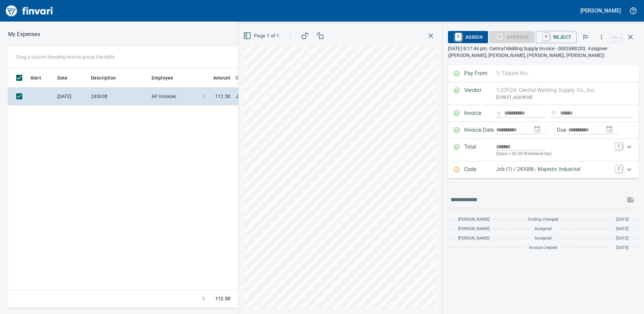 Image resolution: width=644 pixels, height=314 pixels. Describe the element at coordinates (624, 37) in the screenshot. I see `span: Close invoice` at that location.